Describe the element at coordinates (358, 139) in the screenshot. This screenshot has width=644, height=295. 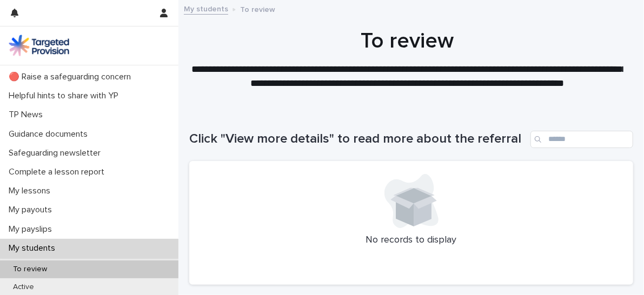
I see `h1: Click "View more details" to read more about the referral` at that location.